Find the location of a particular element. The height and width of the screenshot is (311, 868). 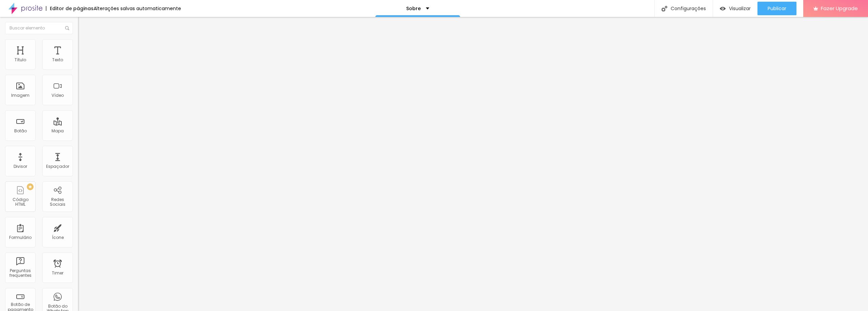

div: Perguntas frequentes is located at coordinates (20, 273).